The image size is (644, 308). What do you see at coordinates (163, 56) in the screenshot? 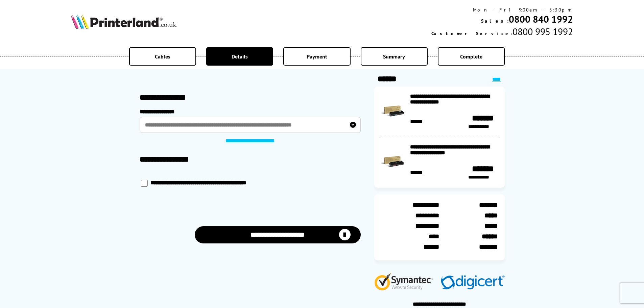
I see `span: Cables` at bounding box center [163, 56].